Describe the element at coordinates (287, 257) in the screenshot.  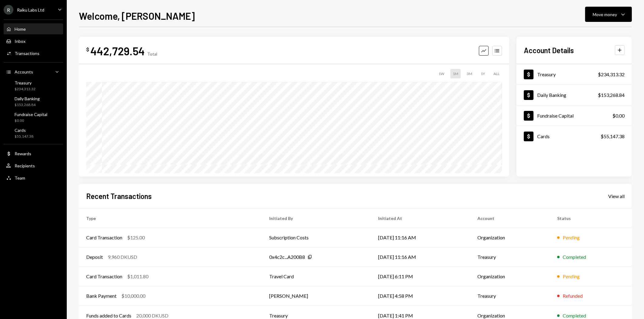
I see `div: 0x4c2c...A200B8` at that location.